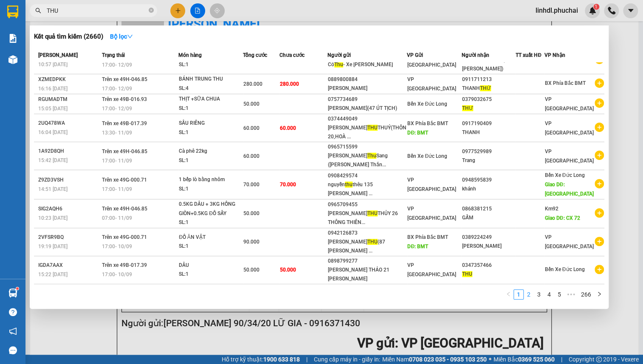 This screenshot has width=643, height=364. Describe the element at coordinates (488, 180) in the screenshot. I see `div: 0948595839` at that location.